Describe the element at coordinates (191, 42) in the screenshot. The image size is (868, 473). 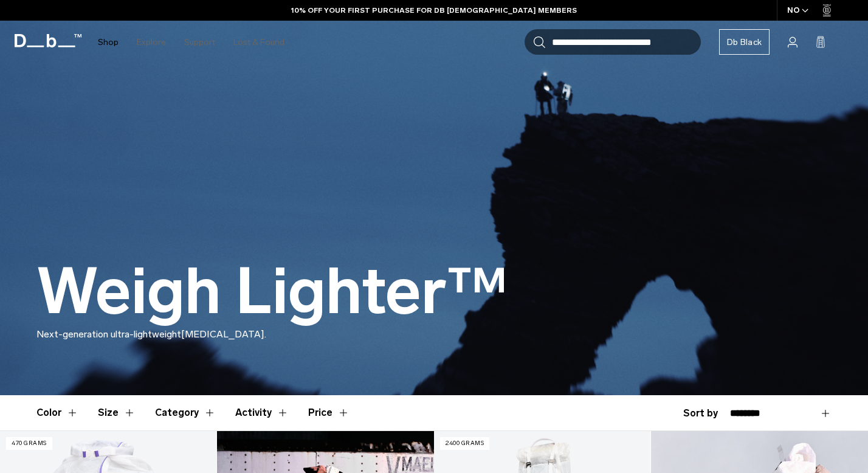
I see `nav: Main Navigation` at that location.